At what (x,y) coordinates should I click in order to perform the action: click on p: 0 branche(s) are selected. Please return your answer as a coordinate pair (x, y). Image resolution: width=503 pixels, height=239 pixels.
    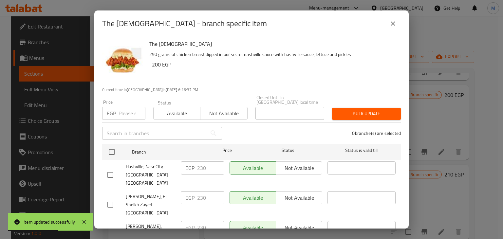
    Looking at the image, I should click on (376, 133).